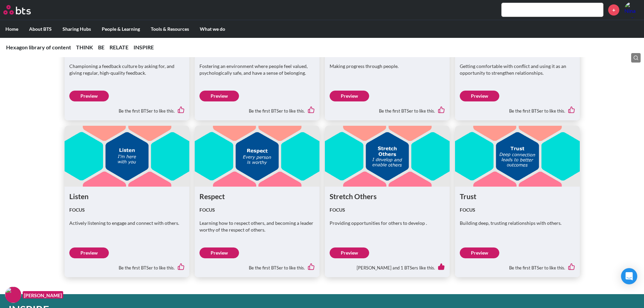 This screenshot has width=644, height=308. Describe the element at coordinates (633, 10) in the screenshot. I see `img: Nina Pagon` at that location.